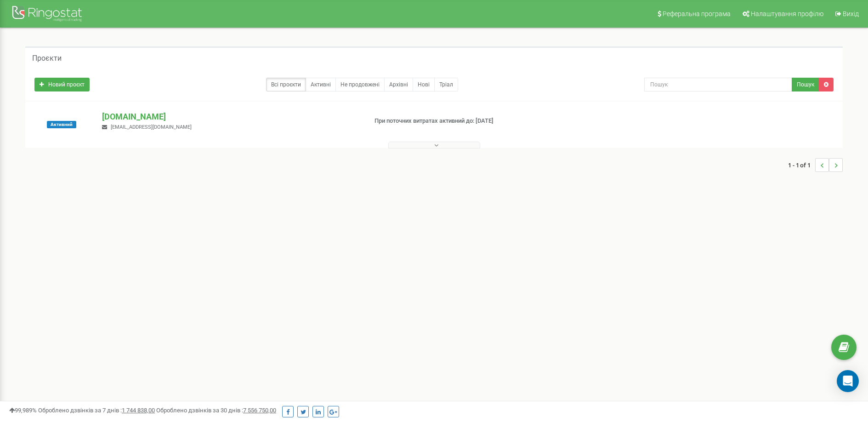  I want to click on button: Пошук, so click(805, 85).